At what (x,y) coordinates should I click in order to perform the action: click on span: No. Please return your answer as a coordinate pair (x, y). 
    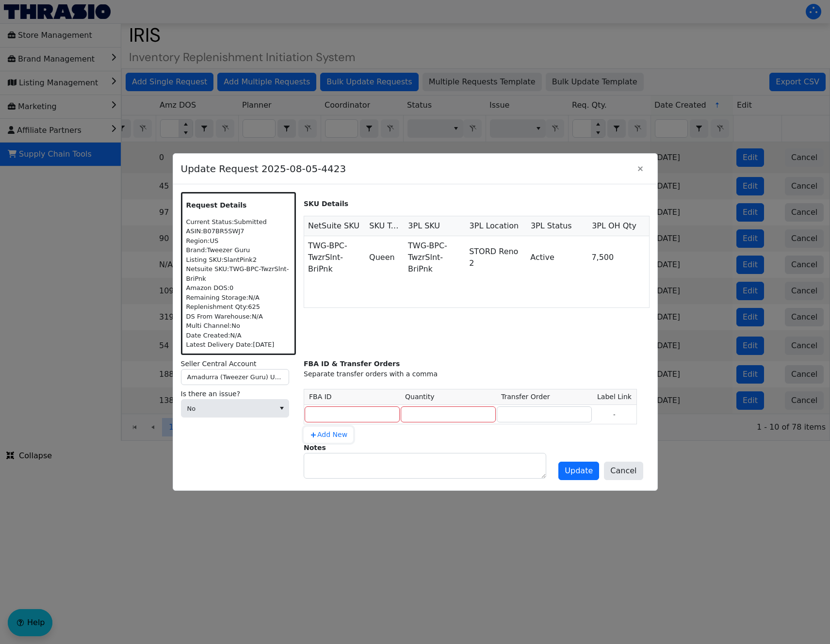
    Looking at the image, I should click on (228, 409).